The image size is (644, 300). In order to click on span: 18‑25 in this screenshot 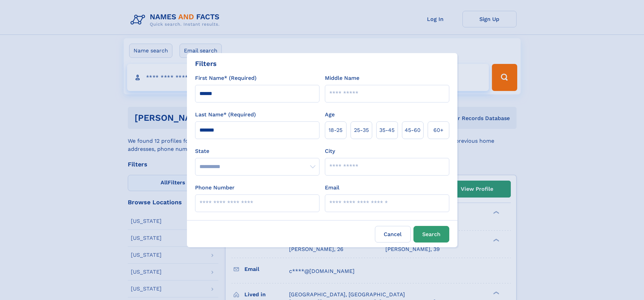, I will do `click(335, 130)`.